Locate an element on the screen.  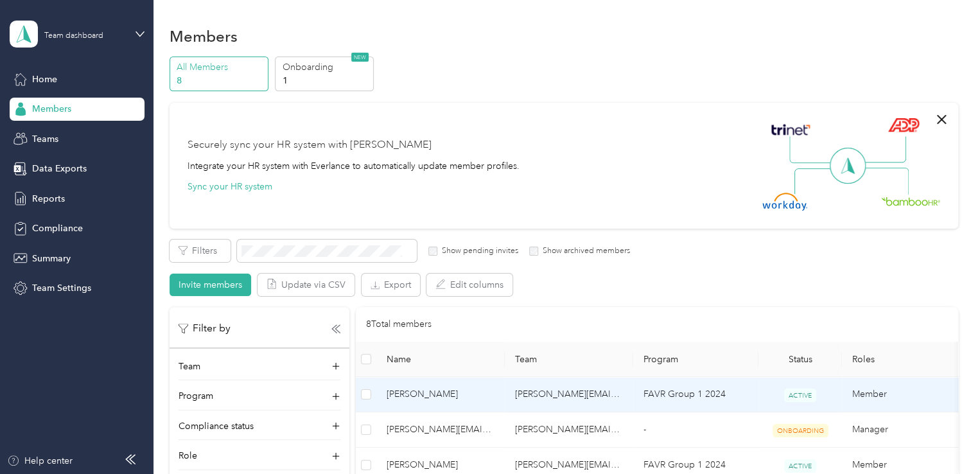
p: Filter by is located at coordinates (205, 328).